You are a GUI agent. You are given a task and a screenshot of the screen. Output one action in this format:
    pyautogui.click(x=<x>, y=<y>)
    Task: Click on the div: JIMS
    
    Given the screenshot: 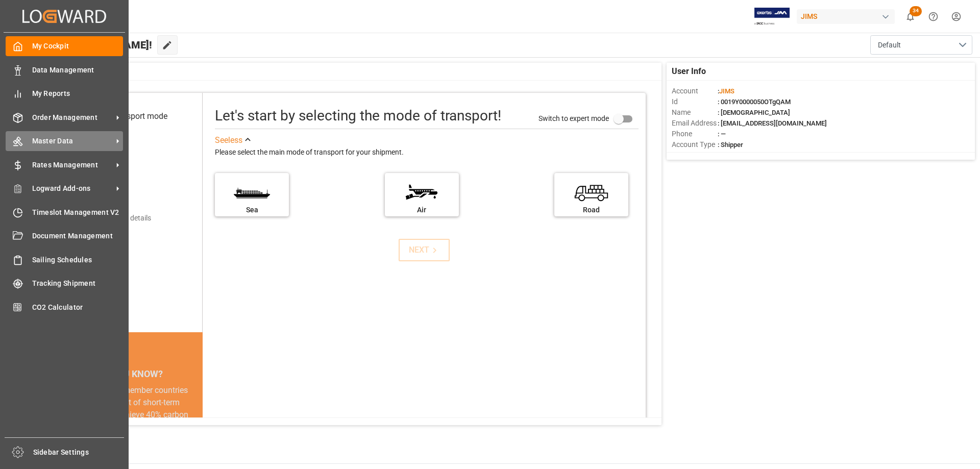 What is the action you would take?
    pyautogui.click(x=846, y=16)
    